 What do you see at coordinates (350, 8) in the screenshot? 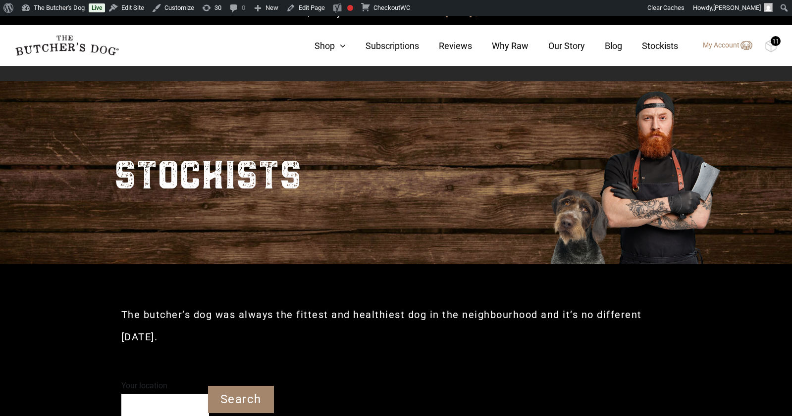
I see `div: Focus keyphrase not set` at bounding box center [350, 8].